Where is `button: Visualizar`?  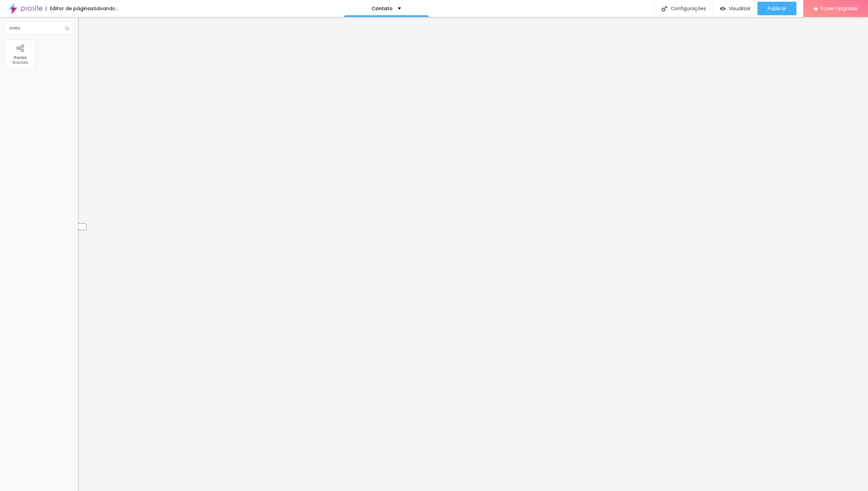
button: Visualizar is located at coordinates (735, 8).